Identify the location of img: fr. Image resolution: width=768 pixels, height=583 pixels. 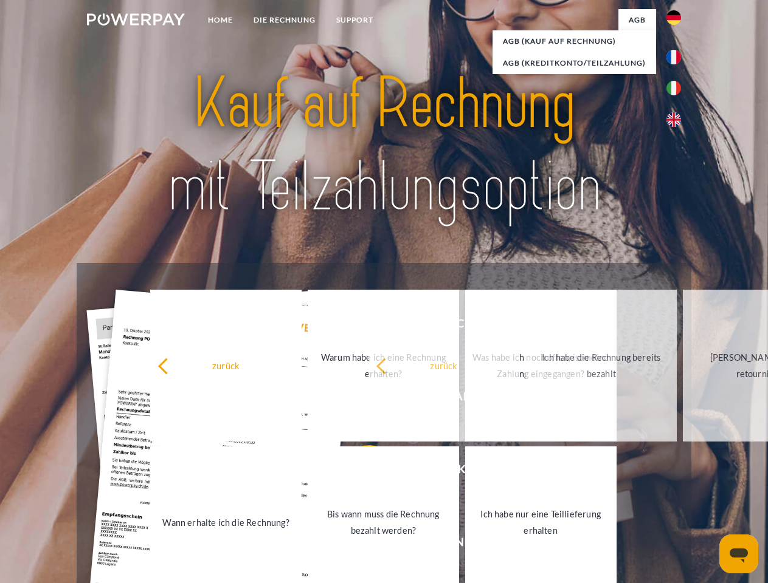
(673, 57).